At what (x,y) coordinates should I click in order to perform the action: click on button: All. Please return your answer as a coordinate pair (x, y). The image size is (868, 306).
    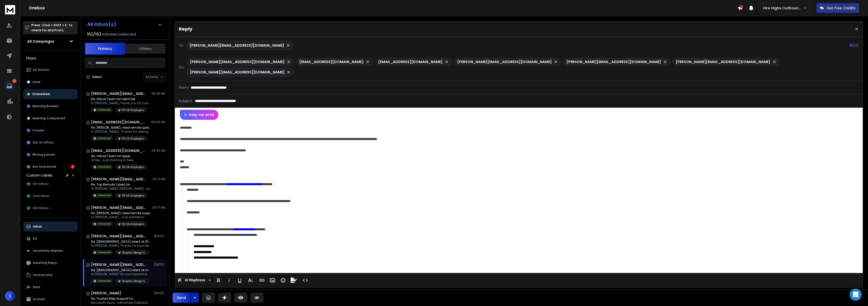
    Looking at the image, I should click on (51, 239).